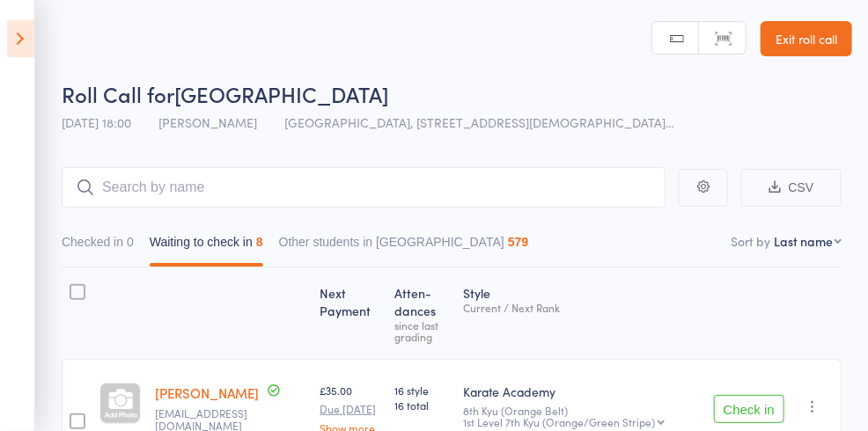 This screenshot has width=868, height=431. What do you see at coordinates (421, 405) in the screenshot?
I see `span: 16 total` at bounding box center [421, 405].